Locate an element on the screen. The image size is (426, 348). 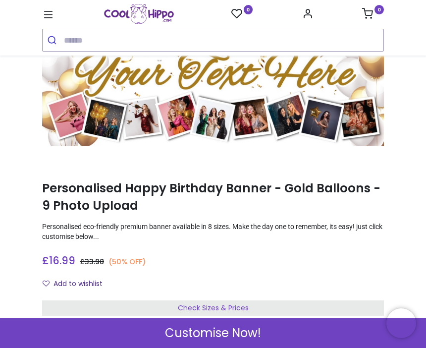
button: Submit is located at coordinates (53, 40).